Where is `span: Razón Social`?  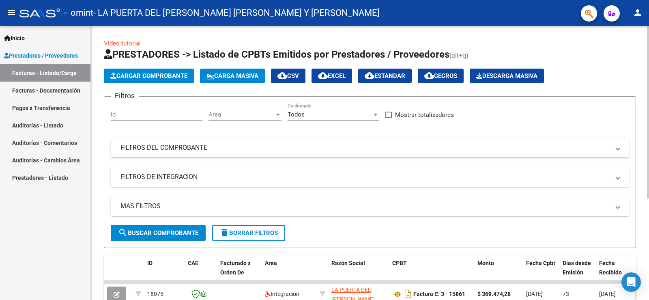
span: Razón Social is located at coordinates (348, 263).